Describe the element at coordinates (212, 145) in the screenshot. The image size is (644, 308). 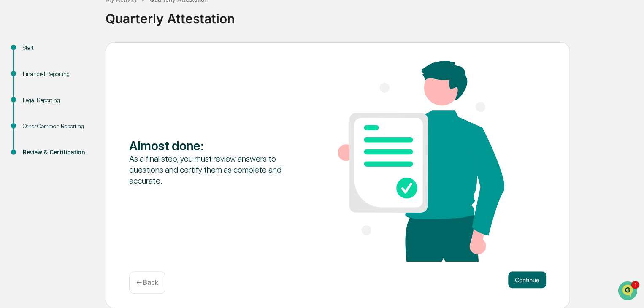
I see `div: Almost done :` at that location.